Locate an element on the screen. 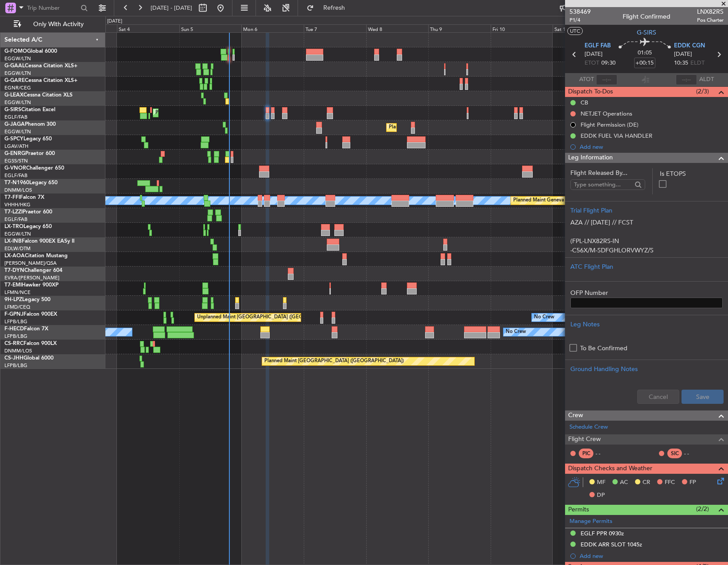 The height and width of the screenshot is (565, 728). span: ELDT is located at coordinates (698, 63).